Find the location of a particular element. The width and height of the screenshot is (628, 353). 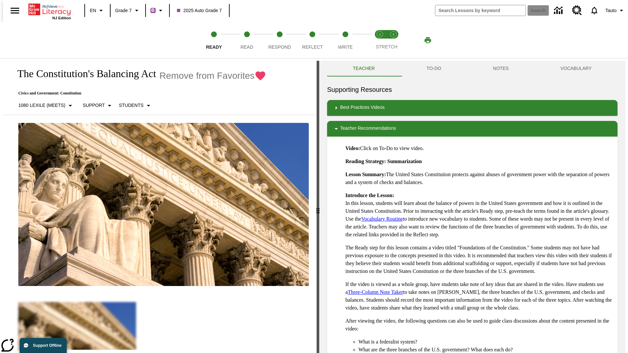

p: Best Practices Videos is located at coordinates (362, 108).